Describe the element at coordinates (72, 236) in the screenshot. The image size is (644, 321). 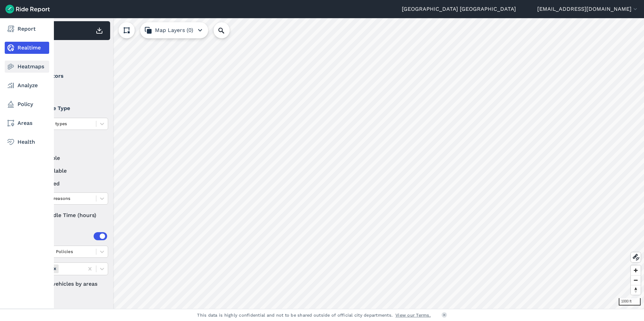
I see `div: Areas` at that location.